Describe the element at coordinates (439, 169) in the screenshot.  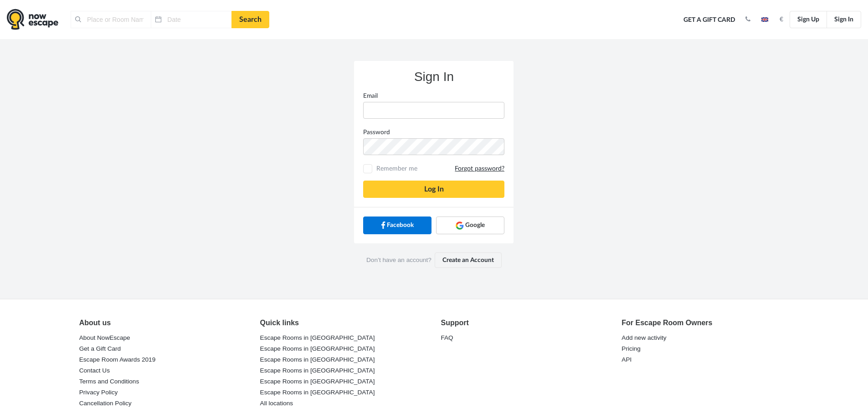
I see `span: Remember me` at that location.